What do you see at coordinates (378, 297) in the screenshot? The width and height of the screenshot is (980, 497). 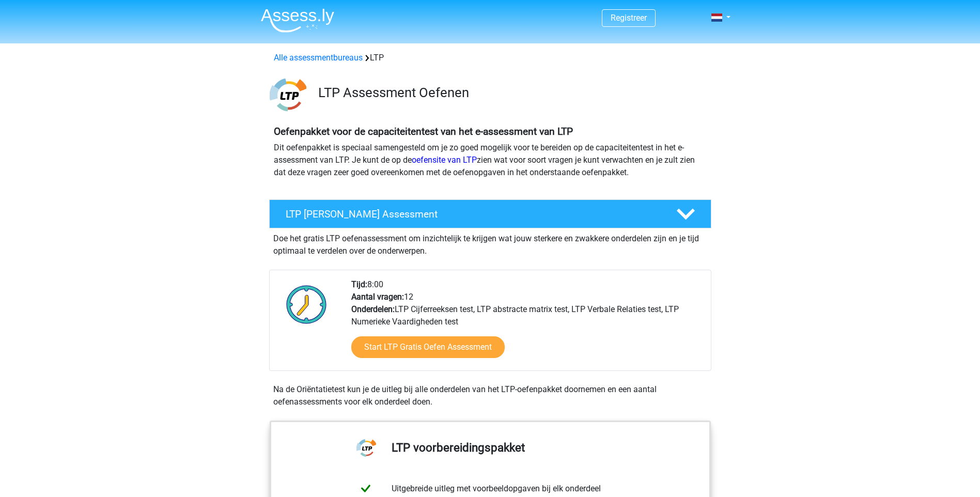 I see `b: Aantal vragen:` at bounding box center [378, 297].